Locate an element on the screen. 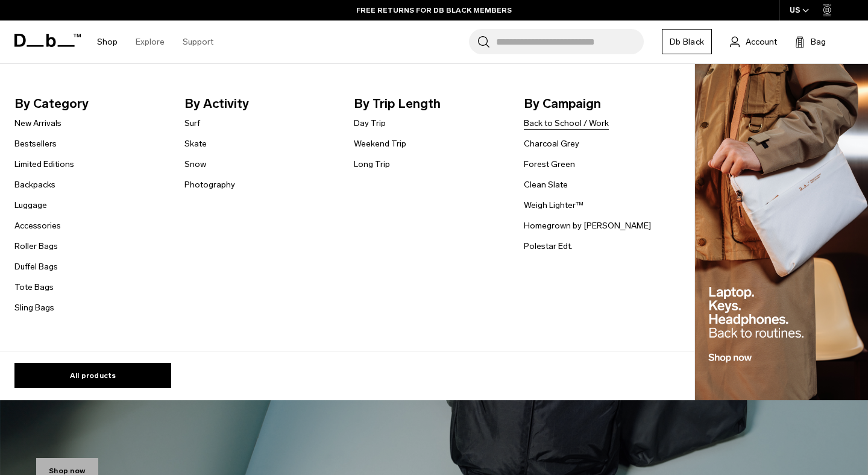 Image resolution: width=868 pixels, height=475 pixels. a: Photography is located at coordinates (210, 185).